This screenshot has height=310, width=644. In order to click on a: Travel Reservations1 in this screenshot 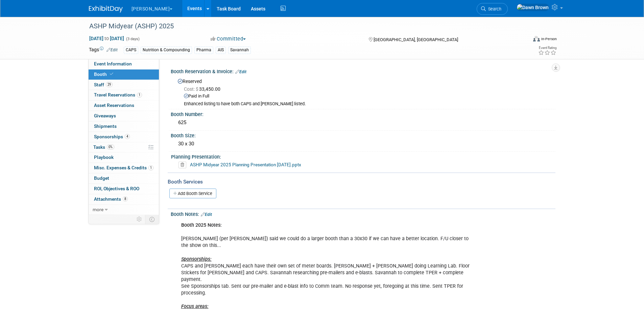, I will do `click(124, 95)`.